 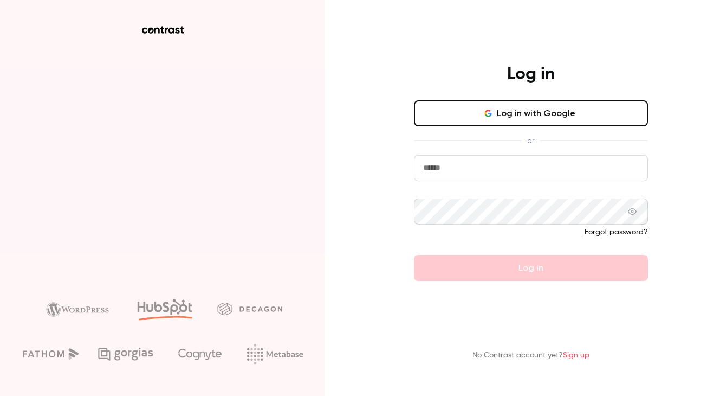 I want to click on p: No Contrast account yet?, so click(x=531, y=355).